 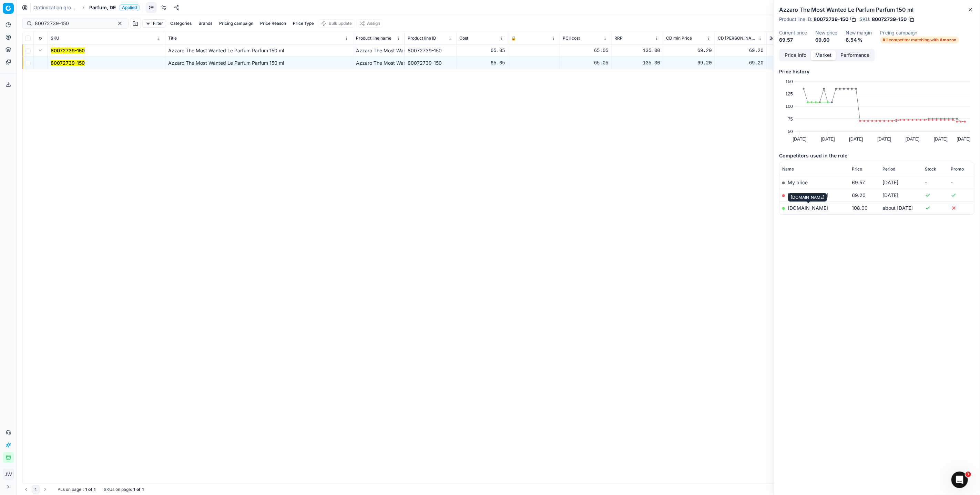 I want to click on text: 150, so click(x=789, y=81).